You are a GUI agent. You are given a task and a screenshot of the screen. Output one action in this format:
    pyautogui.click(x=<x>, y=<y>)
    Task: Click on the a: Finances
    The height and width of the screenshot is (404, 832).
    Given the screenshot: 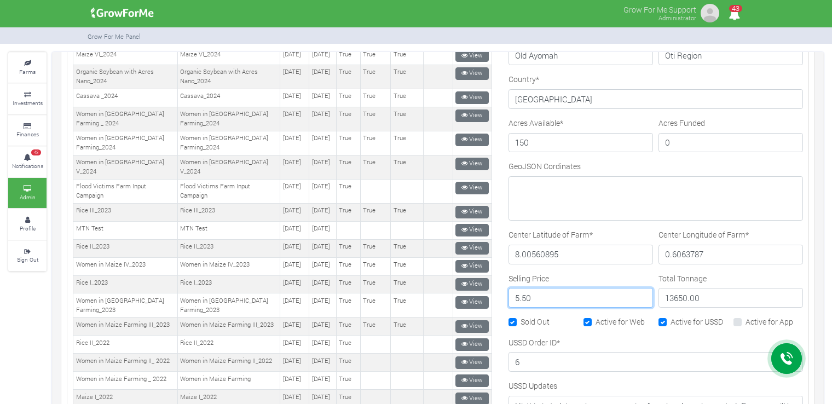 What is the action you would take?
    pyautogui.click(x=27, y=130)
    